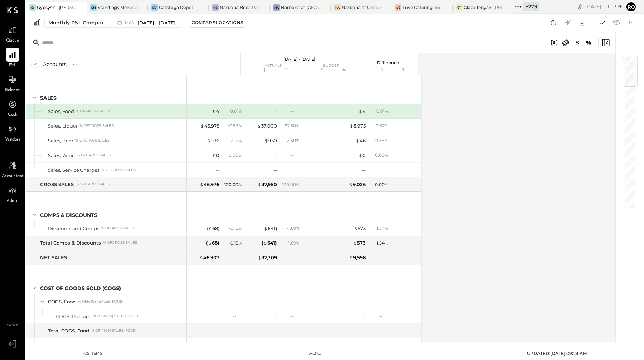 The width and height of the screenshot is (644, 360). Describe the element at coordinates (209, 126) in the screenshot. I see `div: 45,975` at that location.